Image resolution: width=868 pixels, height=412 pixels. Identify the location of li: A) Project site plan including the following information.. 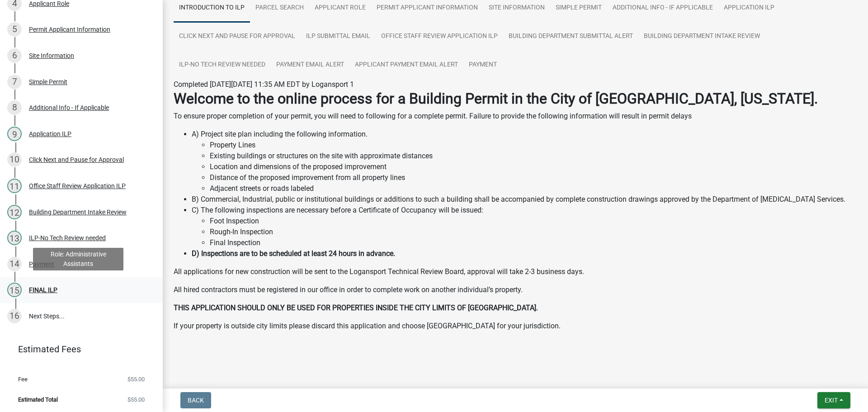
(525, 161).